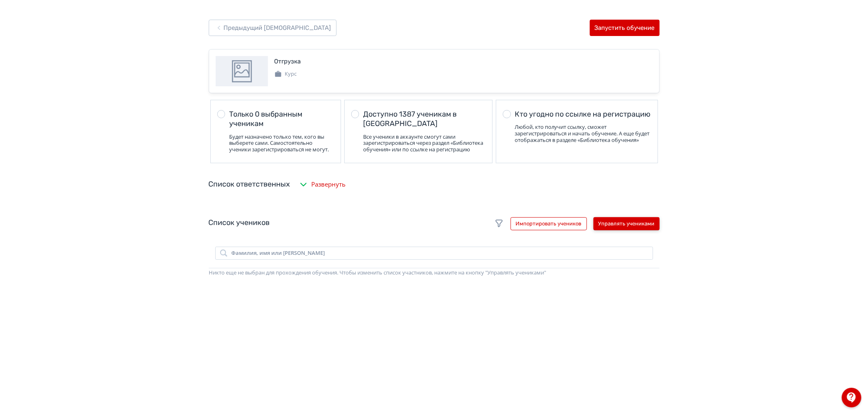 The height and width of the screenshot is (414, 868). What do you see at coordinates (434, 224) in the screenshot?
I see `div: Список учеников` at bounding box center [434, 224].